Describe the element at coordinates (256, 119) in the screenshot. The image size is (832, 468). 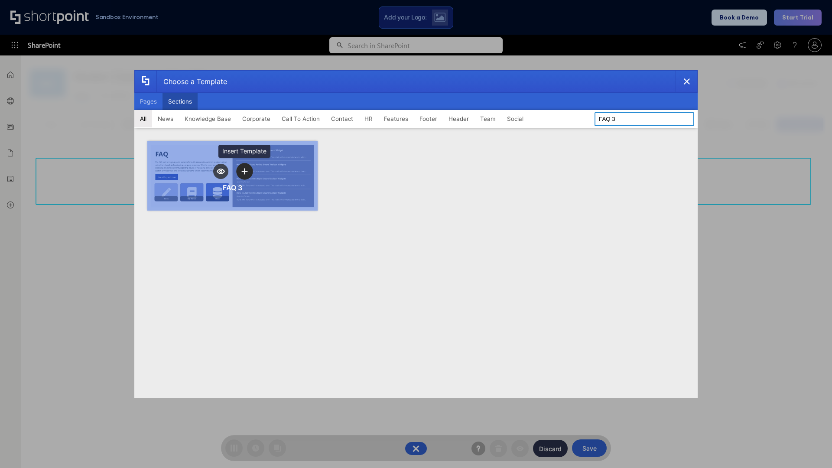
I see `button: Corporate` at that location.